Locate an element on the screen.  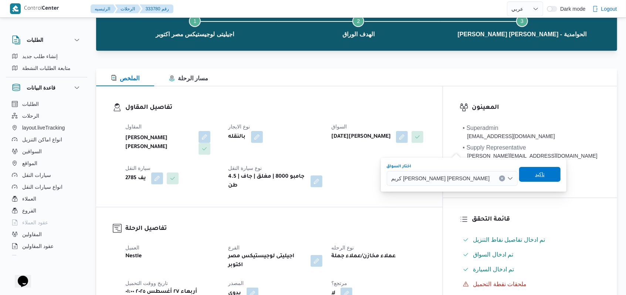
div: • Superadmin is located at coordinates (509, 128).